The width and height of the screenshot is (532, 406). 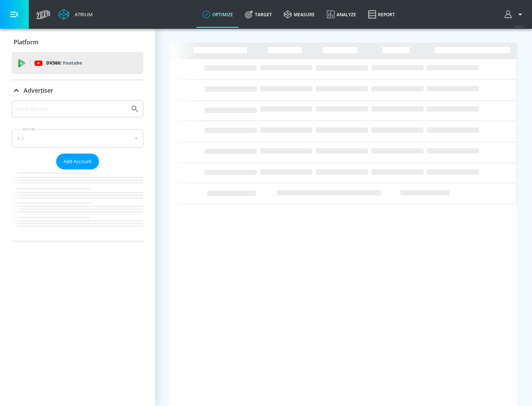 I want to click on button: Add Account, so click(x=78, y=161).